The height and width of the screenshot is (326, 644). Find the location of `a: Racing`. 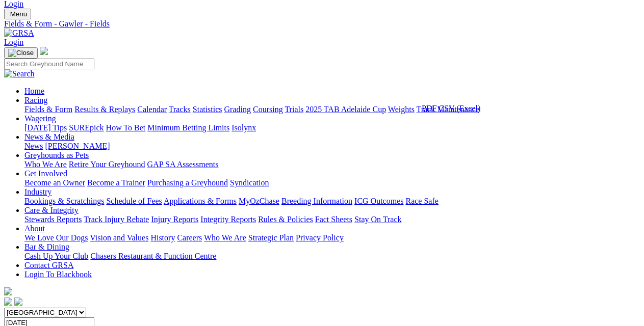

a: Racing is located at coordinates (36, 100).